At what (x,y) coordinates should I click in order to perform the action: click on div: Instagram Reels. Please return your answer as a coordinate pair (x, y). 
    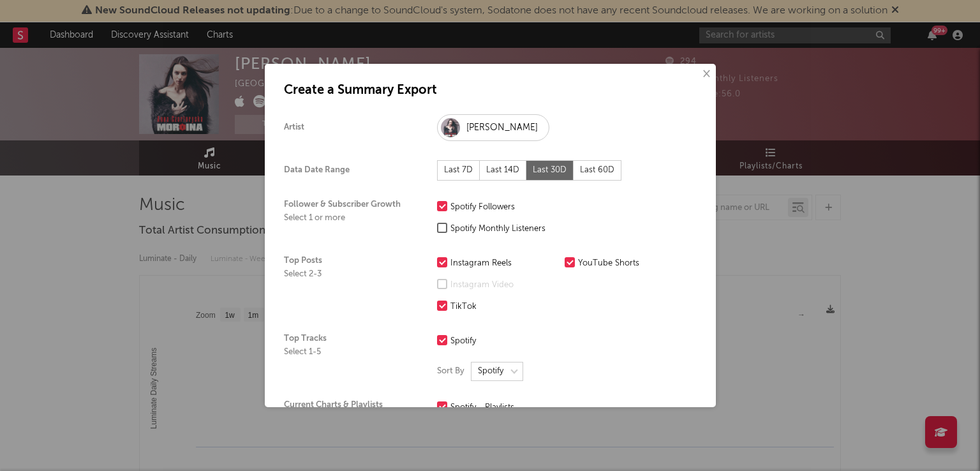
    Looking at the image, I should click on (504, 263).